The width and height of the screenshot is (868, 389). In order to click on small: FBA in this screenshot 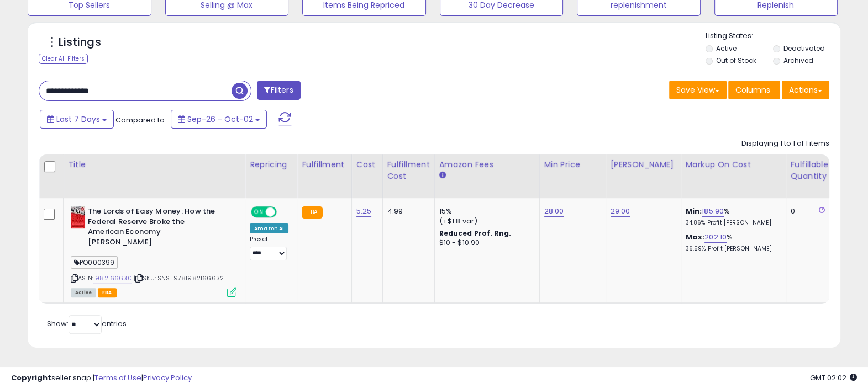, I will do `click(312, 212)`.